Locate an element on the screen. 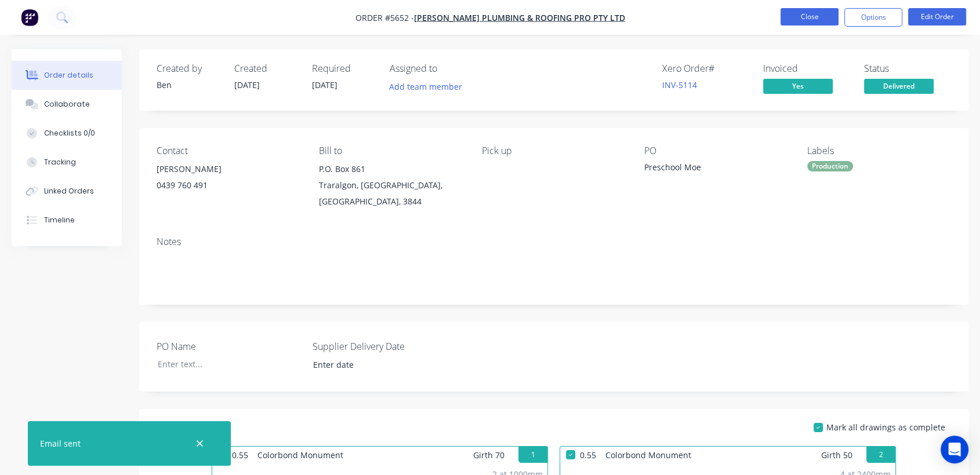 The height and width of the screenshot is (475, 980). div: Open Intercom Messenger is located at coordinates (955, 450).